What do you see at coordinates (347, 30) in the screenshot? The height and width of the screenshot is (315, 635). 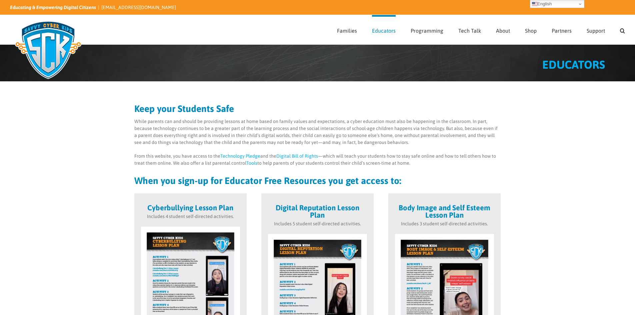 I see `a: Families` at bounding box center [347, 30].